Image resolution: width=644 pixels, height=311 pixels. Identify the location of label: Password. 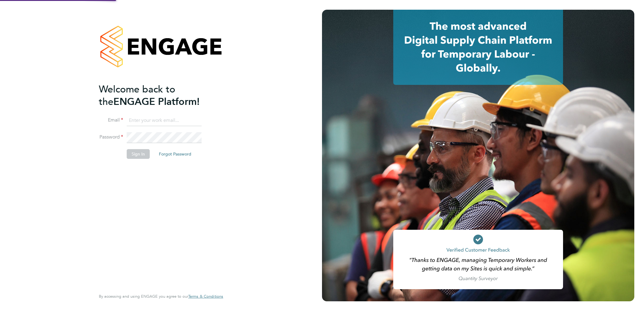
(111, 137).